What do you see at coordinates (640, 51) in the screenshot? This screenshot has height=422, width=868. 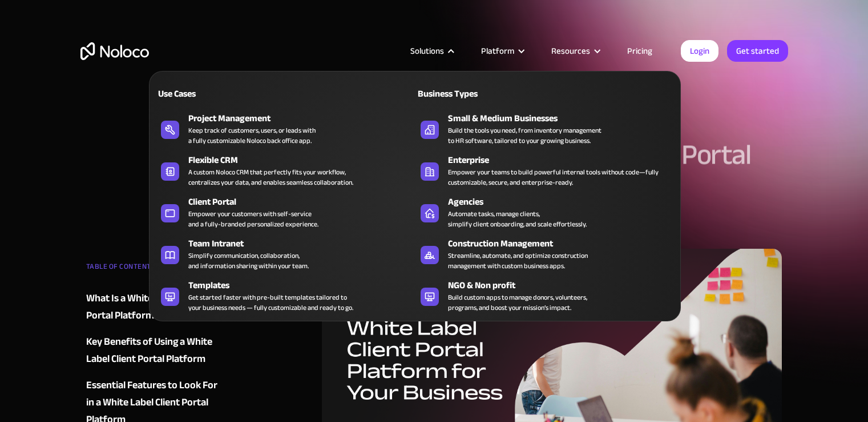 I see `a: Pricing` at bounding box center [640, 51].